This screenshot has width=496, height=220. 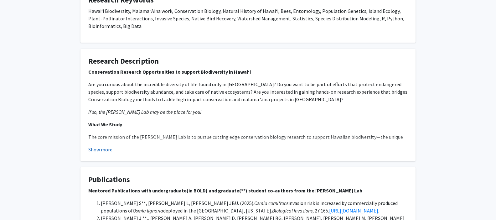 What do you see at coordinates (288, 203) in the screenshot?
I see `em: s` at bounding box center [288, 203].